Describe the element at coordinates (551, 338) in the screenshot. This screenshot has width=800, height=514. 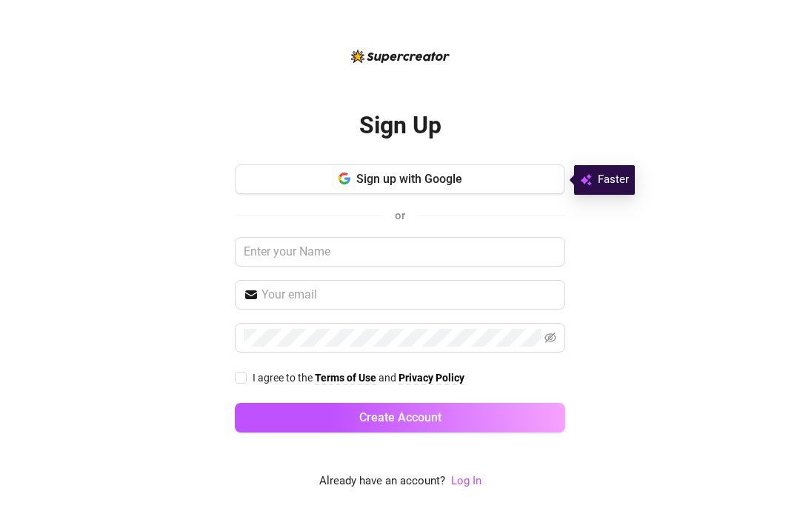
I see `span: eye-invisible` at that location.